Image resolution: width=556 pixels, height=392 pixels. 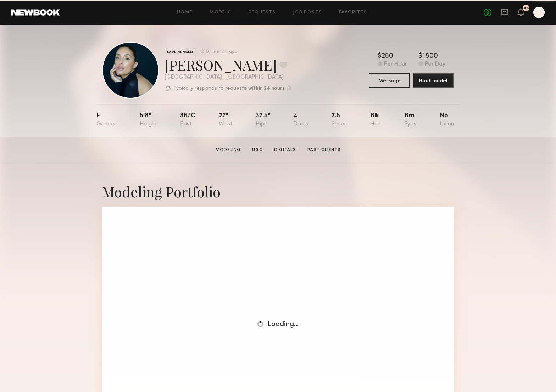 What do you see at coordinates (387, 57) in the screenshot?
I see `div: 250` at bounding box center [387, 57].